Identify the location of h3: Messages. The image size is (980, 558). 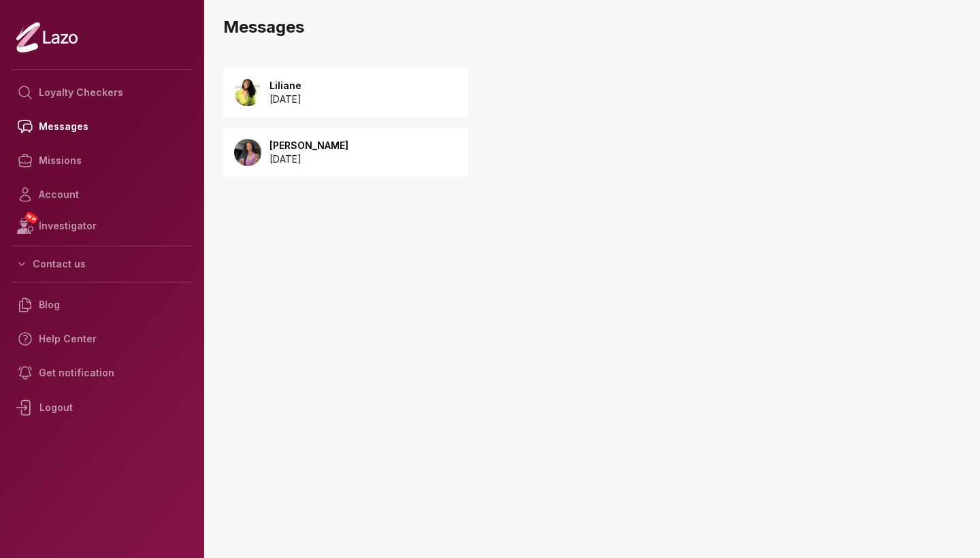
(597, 27).